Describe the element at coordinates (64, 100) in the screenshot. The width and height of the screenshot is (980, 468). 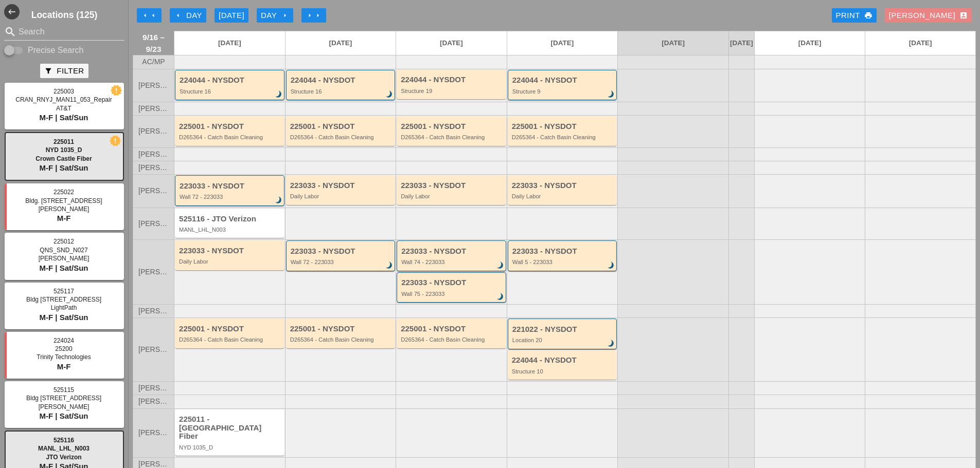
I see `span: CRAN_RNYJ_MAN11_053_Repair` at that location.